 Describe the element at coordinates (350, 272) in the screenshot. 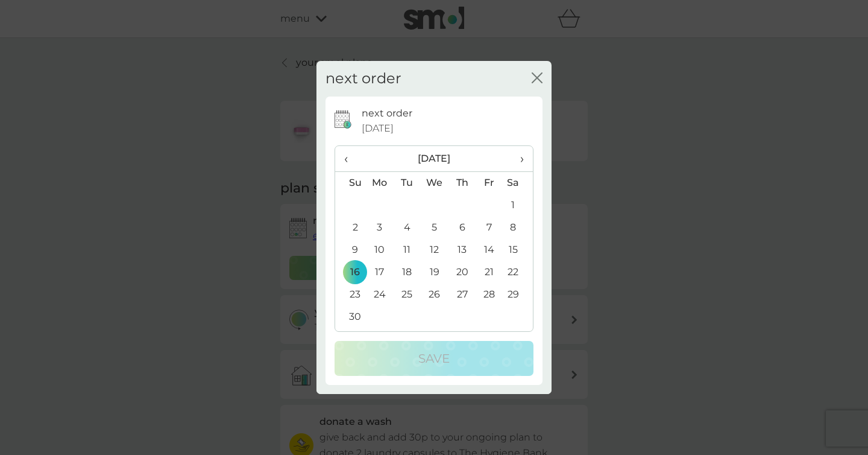

I see `td: 16` at that location.